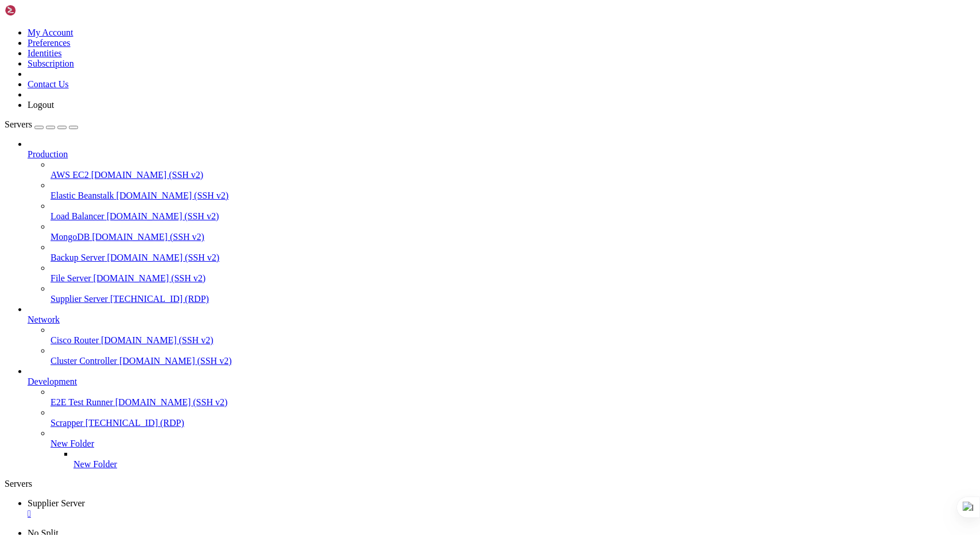  Describe the element at coordinates (37, 10) in the screenshot. I see `img: Shellngn` at that location.